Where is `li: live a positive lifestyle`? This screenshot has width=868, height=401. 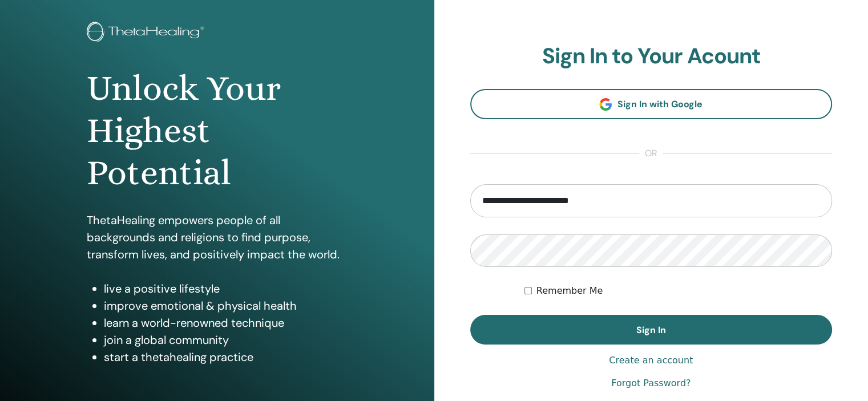 li: live a positive lifestyle is located at coordinates (225, 288).